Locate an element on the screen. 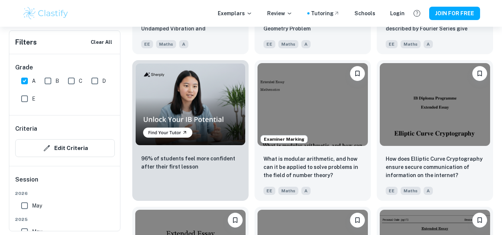 The width and height of the screenshot is (502, 235). h6: Session is located at coordinates (65, 183).